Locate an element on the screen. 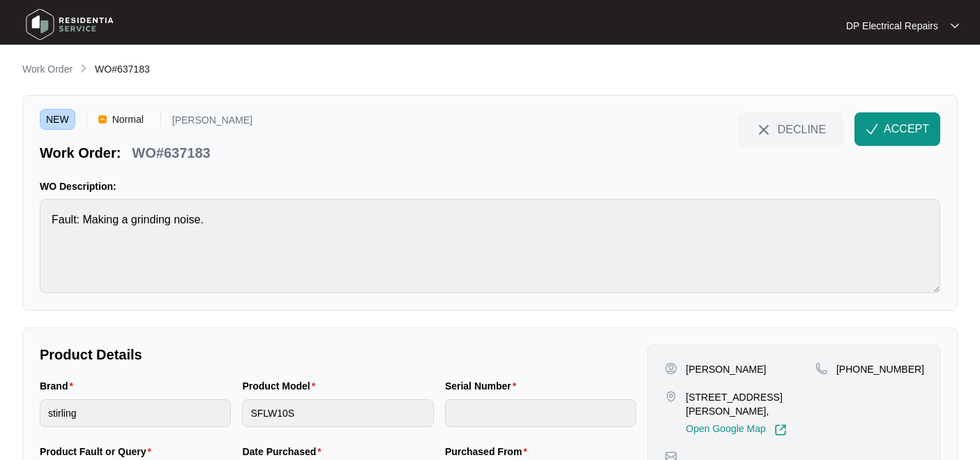 Image resolution: width=980 pixels, height=460 pixels. a: Work Order is located at coordinates (47, 69).